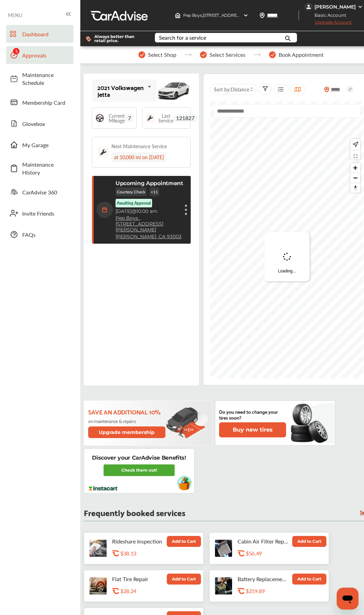  What do you see at coordinates (162, 55) in the screenshot?
I see `span: Select Shop` at bounding box center [162, 55].